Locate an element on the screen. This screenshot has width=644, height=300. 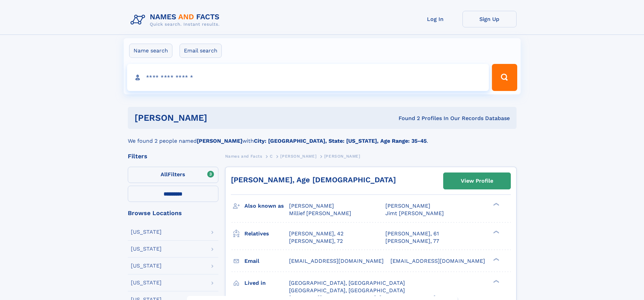
span: All is located at coordinates (164, 174).